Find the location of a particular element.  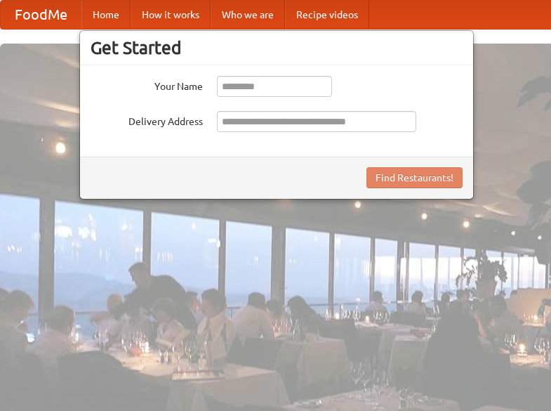

h3: Get Started is located at coordinates (277, 48).